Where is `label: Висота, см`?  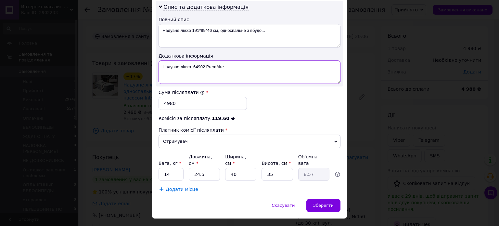
label: Висота, см is located at coordinates (276, 163).